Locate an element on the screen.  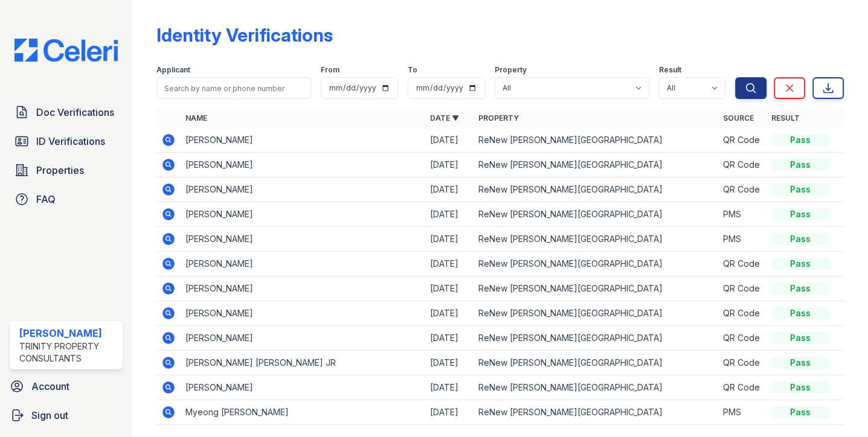
a: Property is located at coordinates (498, 118).